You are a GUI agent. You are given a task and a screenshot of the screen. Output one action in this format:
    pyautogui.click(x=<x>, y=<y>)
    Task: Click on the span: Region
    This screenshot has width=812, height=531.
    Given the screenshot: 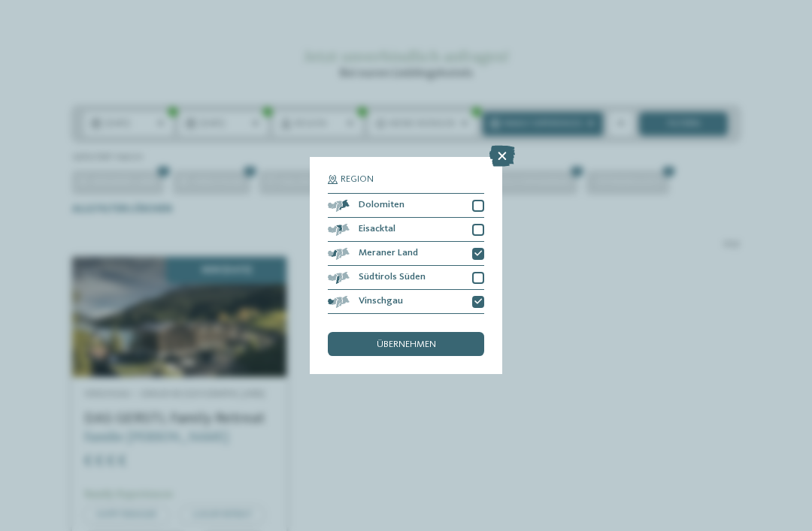 What is the action you would take?
    pyautogui.click(x=357, y=180)
    